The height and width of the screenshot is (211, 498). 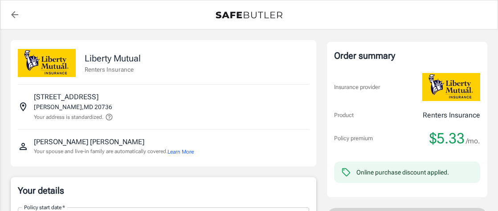 What do you see at coordinates (69, 117) in the screenshot?
I see `p: Your address is standardized.` at bounding box center [69, 117].